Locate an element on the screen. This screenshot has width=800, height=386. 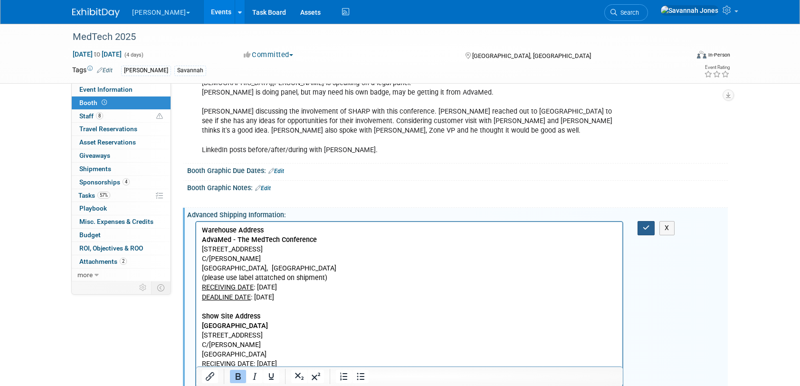
a: Budget is located at coordinates (121, 235).